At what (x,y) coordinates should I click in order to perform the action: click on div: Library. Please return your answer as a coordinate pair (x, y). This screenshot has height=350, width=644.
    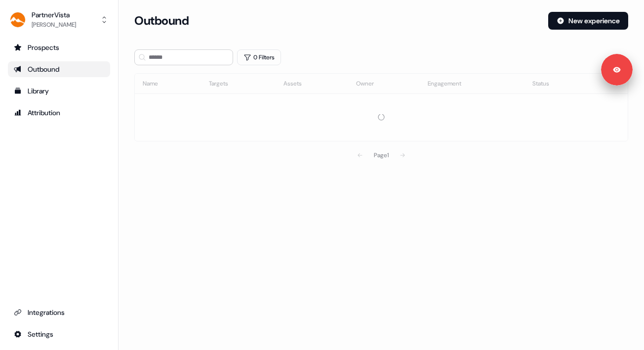
    Looking at the image, I should click on (58, 91).